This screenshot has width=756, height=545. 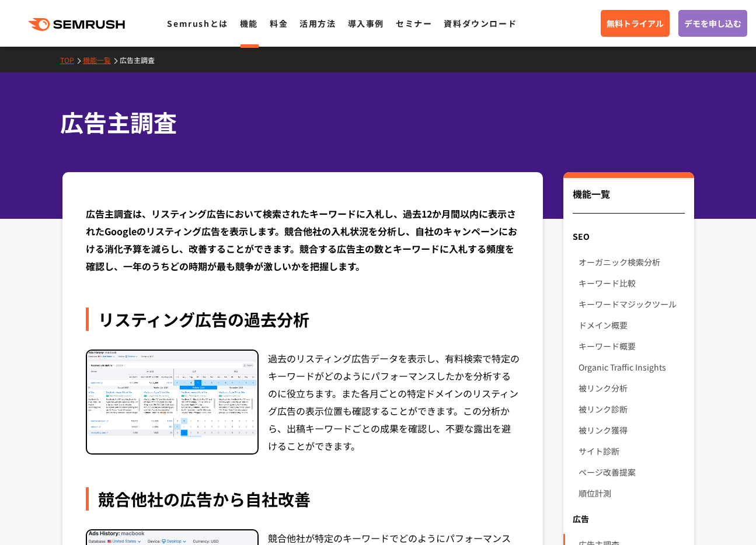 I want to click on a: 機能, so click(x=248, y=24).